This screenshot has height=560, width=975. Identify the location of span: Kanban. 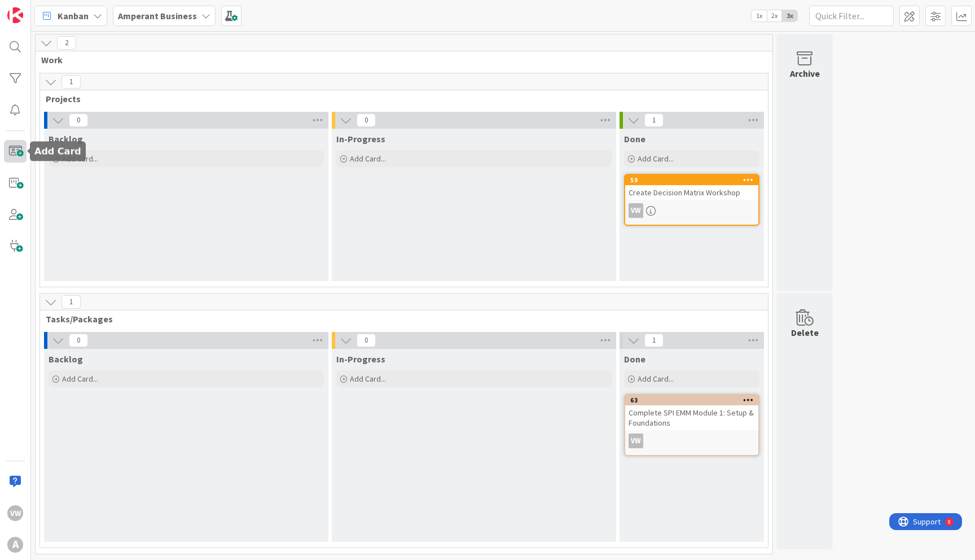
(73, 16).